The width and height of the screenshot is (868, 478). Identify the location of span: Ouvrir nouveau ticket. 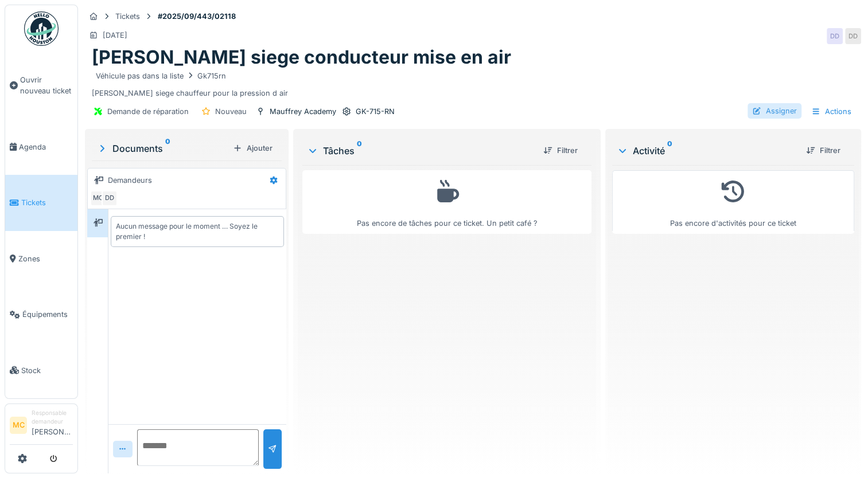
(47, 85).